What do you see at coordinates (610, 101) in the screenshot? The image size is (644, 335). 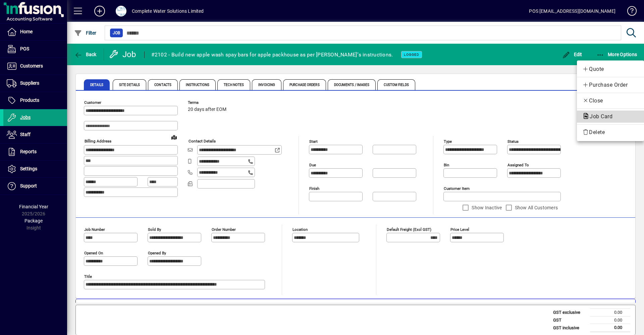 I see `button: Close job` at bounding box center [610, 101].